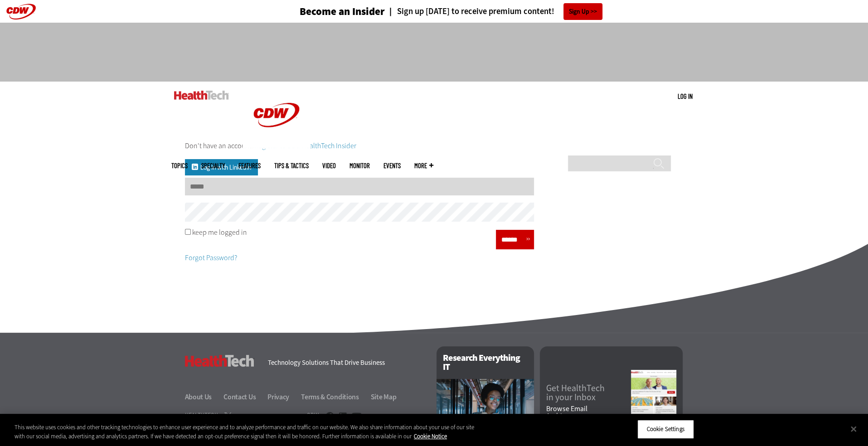 This screenshot has width=868, height=446. Describe the element at coordinates (383, 397) in the screenshot. I see `a: Site Map` at that location.